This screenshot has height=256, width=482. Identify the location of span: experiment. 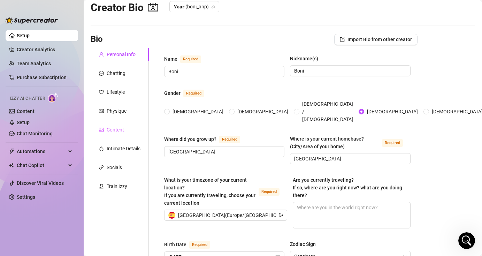
(101, 186).